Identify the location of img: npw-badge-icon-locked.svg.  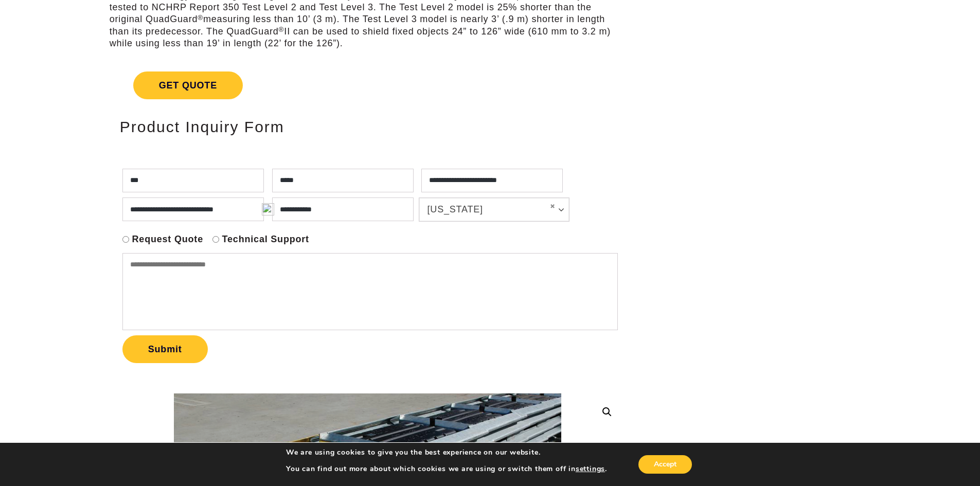
(268, 210).